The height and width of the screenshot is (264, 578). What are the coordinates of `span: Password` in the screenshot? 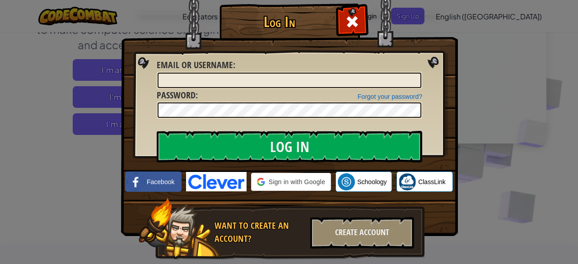 It's located at (176, 95).